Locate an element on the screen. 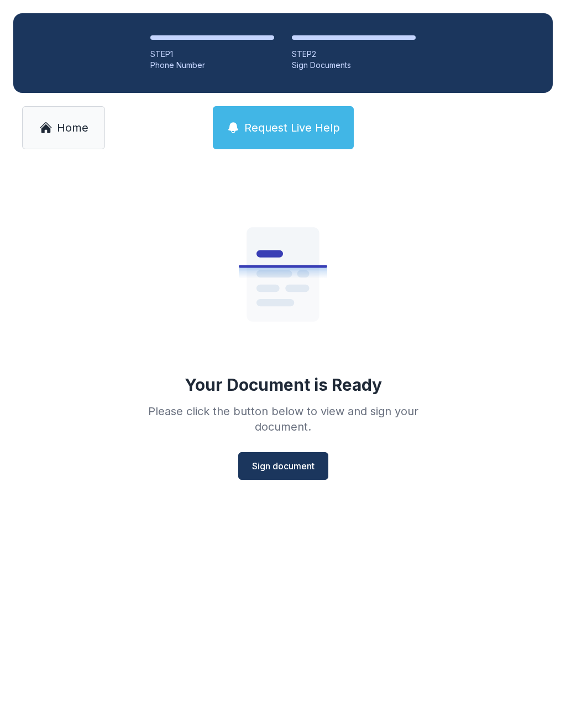 Image resolution: width=566 pixels, height=728 pixels. span: Request Live Help is located at coordinates (292, 128).